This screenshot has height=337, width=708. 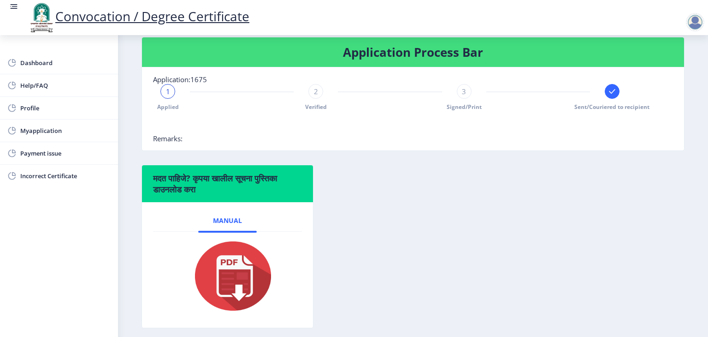 What do you see at coordinates (464, 106) in the screenshot?
I see `span: Signed/Print` at bounding box center [464, 106].